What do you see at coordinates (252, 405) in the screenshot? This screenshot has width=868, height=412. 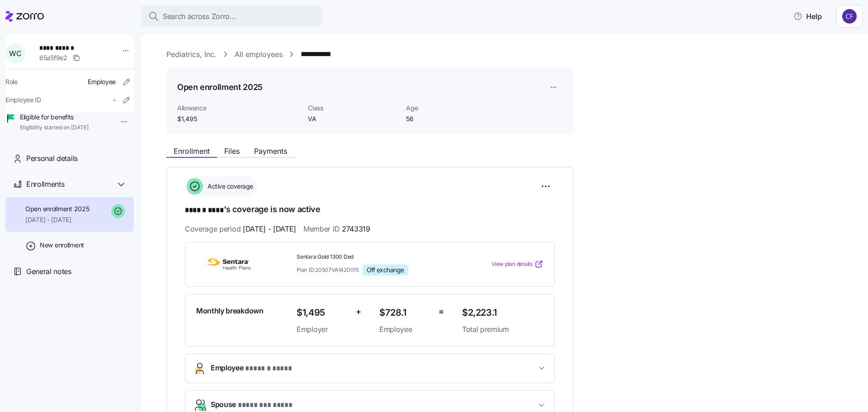 I see `span: Spouse` at bounding box center [252, 405].